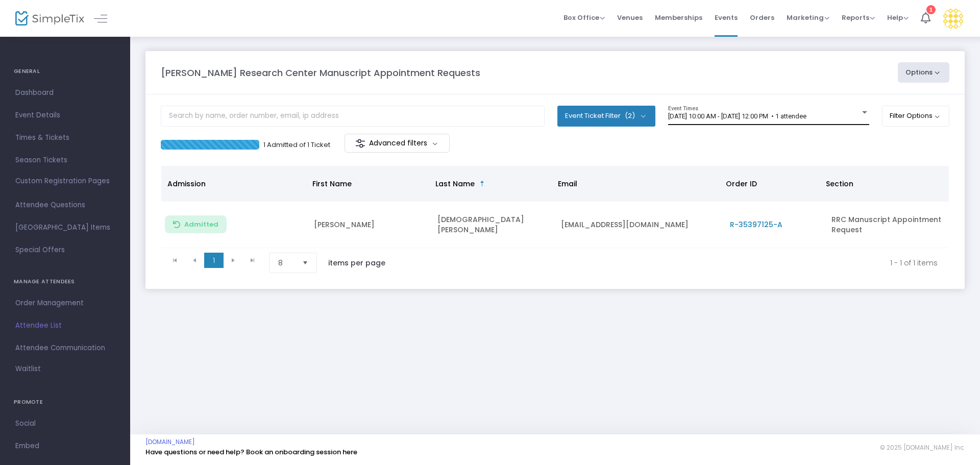 The width and height of the screenshot is (980, 465). I want to click on span: Dashboard, so click(65, 93).